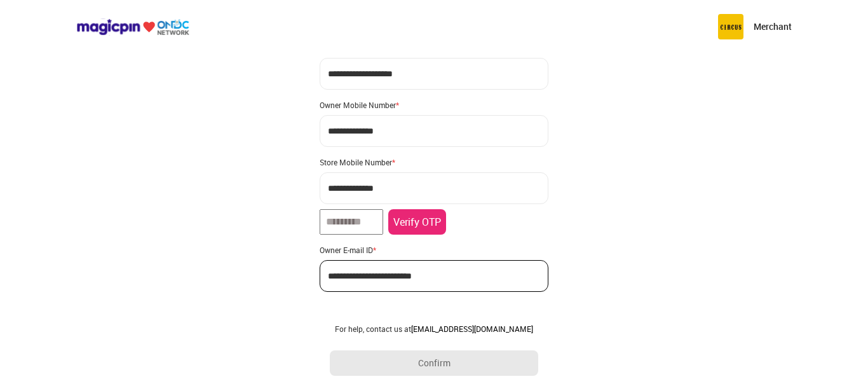 Image resolution: width=868 pixels, height=386 pixels. Describe the element at coordinates (417, 222) in the screenshot. I see `button: Verify OTP` at that location.